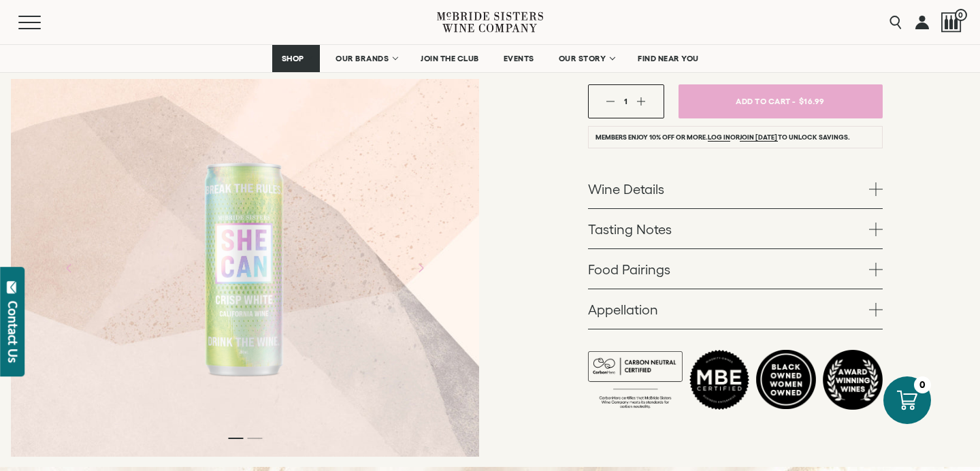 The height and width of the screenshot is (471, 980). Describe the element at coordinates (235, 438) in the screenshot. I see `li: Page dot 1` at that location.